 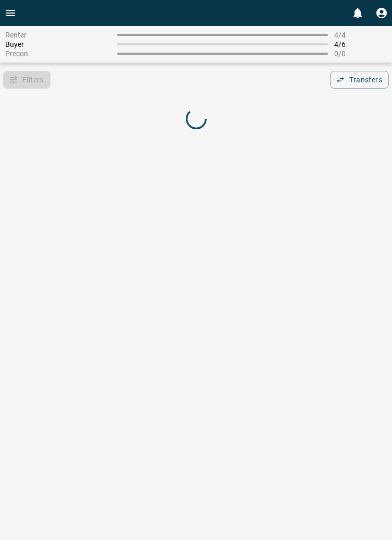 What do you see at coordinates (360, 44) in the screenshot?
I see `span: 4 / 6` at bounding box center [360, 44].